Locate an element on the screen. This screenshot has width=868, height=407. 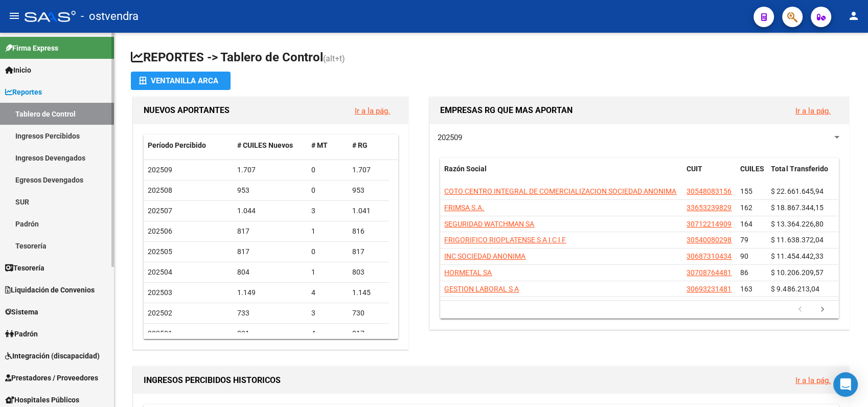
span: # MT is located at coordinates (320, 145).